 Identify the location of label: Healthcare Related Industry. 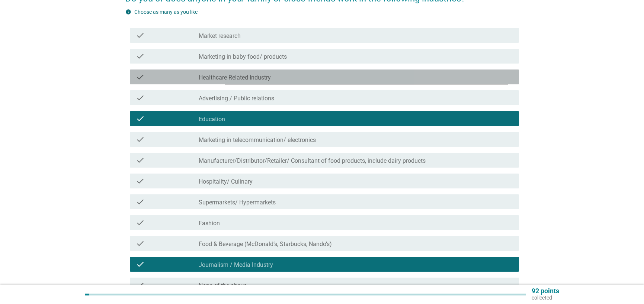
(235, 78).